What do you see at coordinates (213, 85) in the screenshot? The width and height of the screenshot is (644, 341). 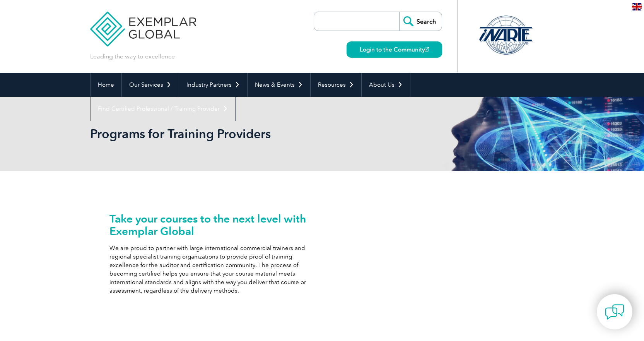 I see `a: Industry Partners` at bounding box center [213, 85].